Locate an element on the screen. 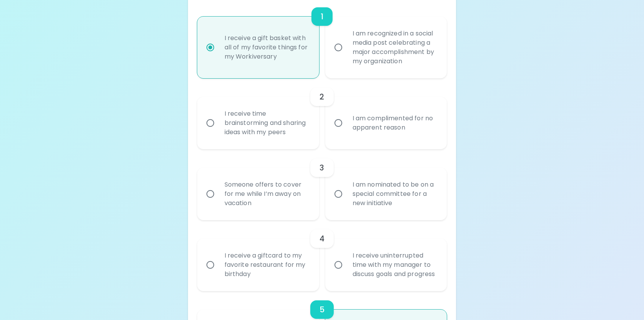  h6: 5 is located at coordinates (322, 309).